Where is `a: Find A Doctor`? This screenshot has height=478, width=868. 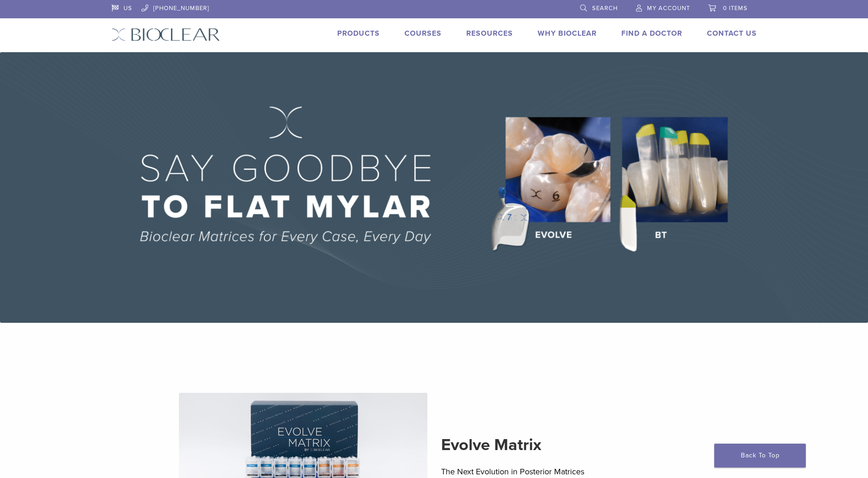 a: Find A Doctor is located at coordinates (651, 33).